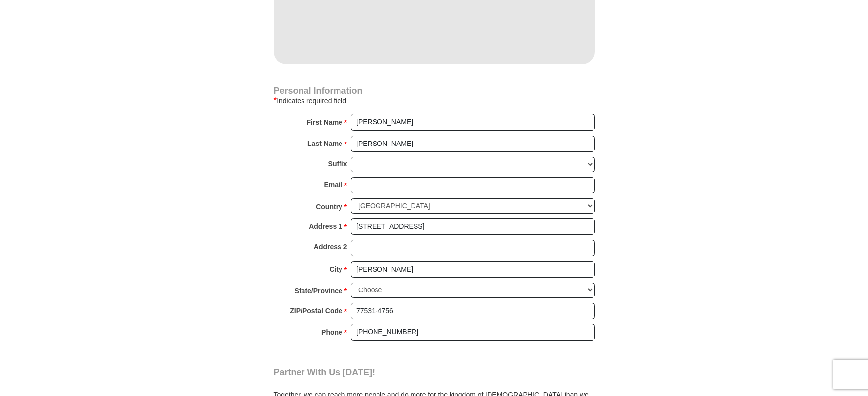 The image size is (868, 396). Describe the element at coordinates (337, 164) in the screenshot. I see `strong: Suffix` at that location.